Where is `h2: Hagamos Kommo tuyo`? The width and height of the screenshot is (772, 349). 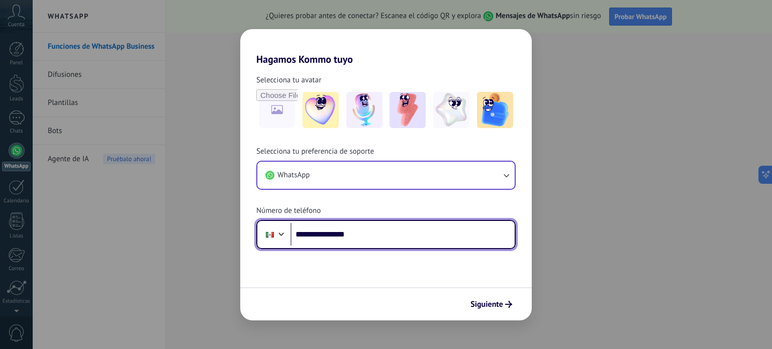
h2: Hagamos Kommo tuyo is located at coordinates (386, 47).